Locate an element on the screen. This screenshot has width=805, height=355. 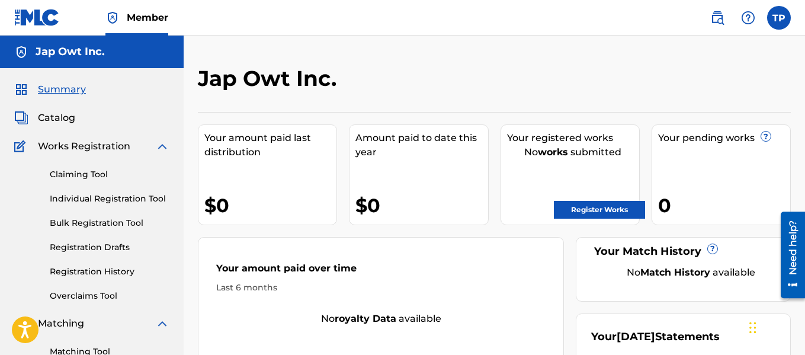
img: Matching is located at coordinates (21, 323).